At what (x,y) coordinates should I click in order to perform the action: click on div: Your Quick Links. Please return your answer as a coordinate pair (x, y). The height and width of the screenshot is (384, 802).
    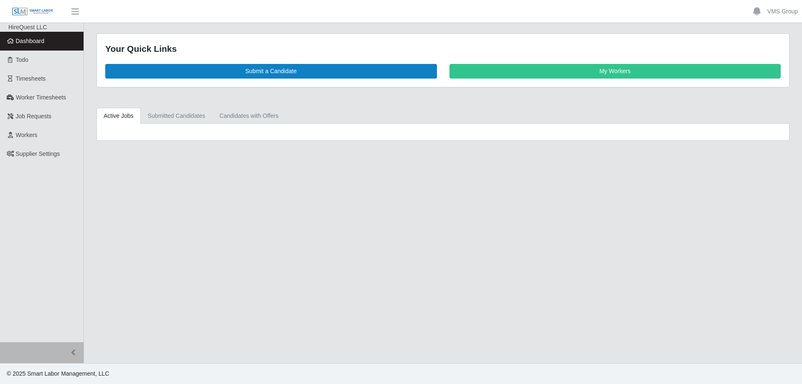
    Looking at the image, I should click on (443, 49).